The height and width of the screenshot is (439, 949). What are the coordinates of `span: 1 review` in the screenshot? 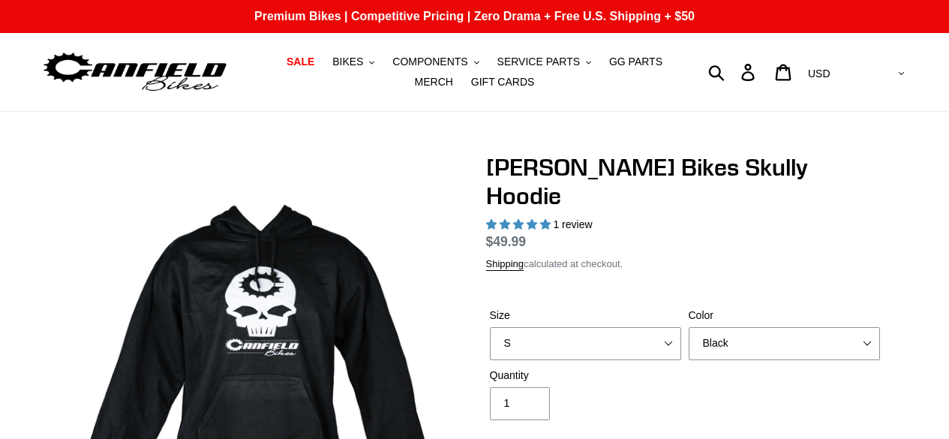 It's located at (573, 224).